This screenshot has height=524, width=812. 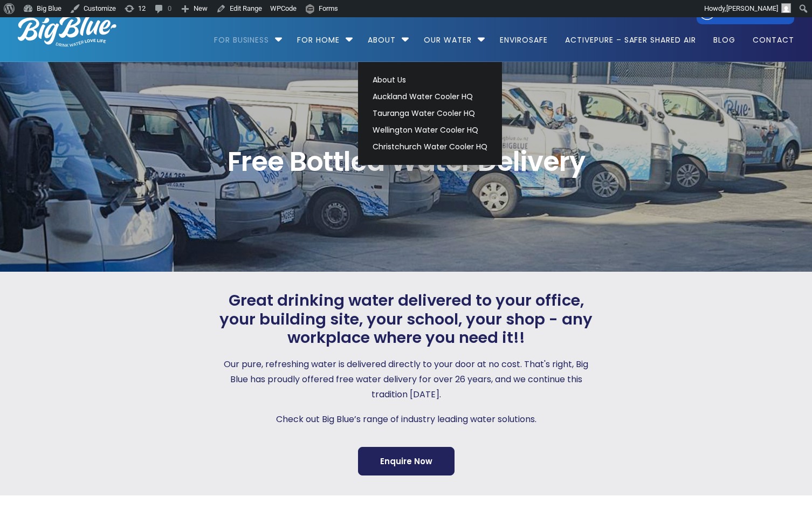 What do you see at coordinates (430, 96) in the screenshot?
I see `a: Auckland Water Cooler HQ` at bounding box center [430, 96].